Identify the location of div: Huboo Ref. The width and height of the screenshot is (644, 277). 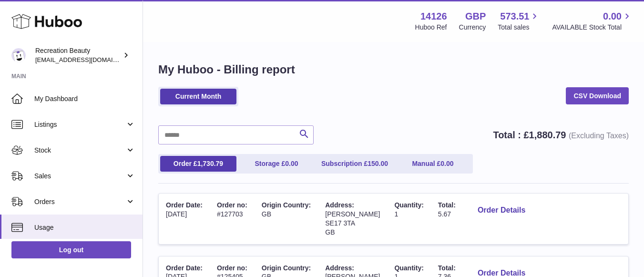
(431, 27).